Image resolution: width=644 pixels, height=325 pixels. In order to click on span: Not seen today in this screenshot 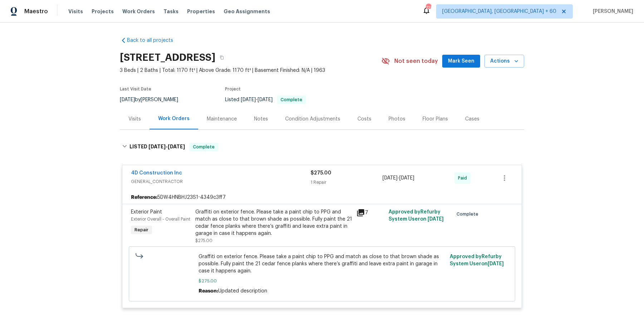, I will do `click(416, 61)`.